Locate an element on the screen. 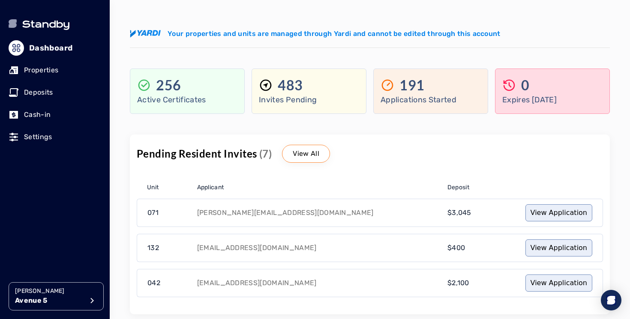  p: $2,100 is located at coordinates (458, 283).